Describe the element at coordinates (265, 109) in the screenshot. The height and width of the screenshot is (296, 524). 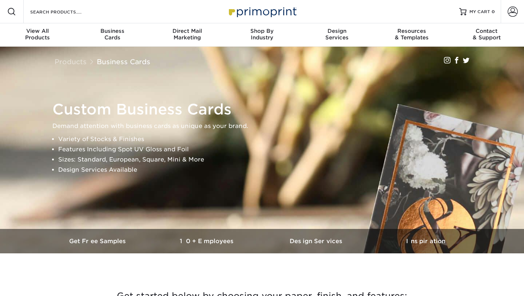
I see `h1: Custom Business Cards` at that location.